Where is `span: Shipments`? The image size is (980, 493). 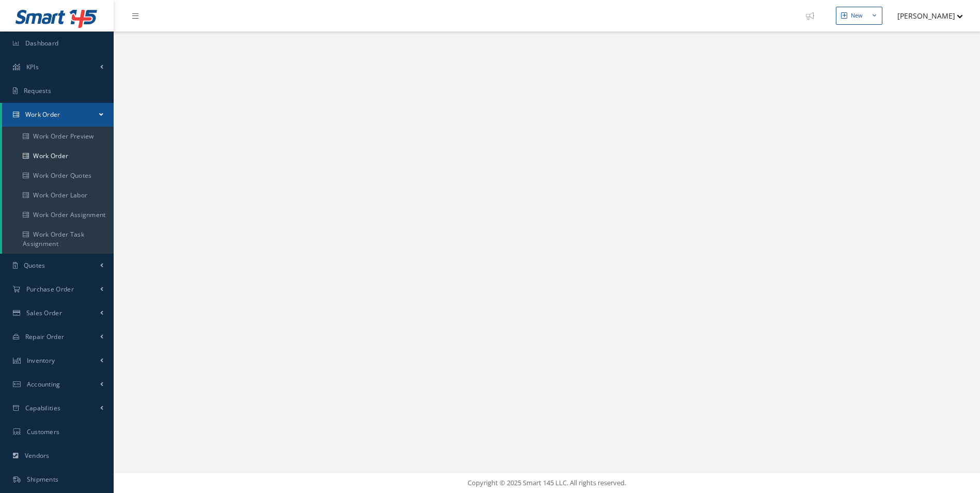
span: Shipments is located at coordinates (43, 480).